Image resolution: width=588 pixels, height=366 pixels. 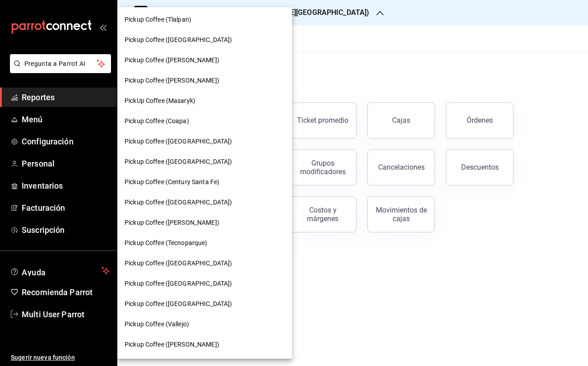 What do you see at coordinates (157, 121) in the screenshot?
I see `span: Pickup Coffee (Coapa)` at bounding box center [157, 121].